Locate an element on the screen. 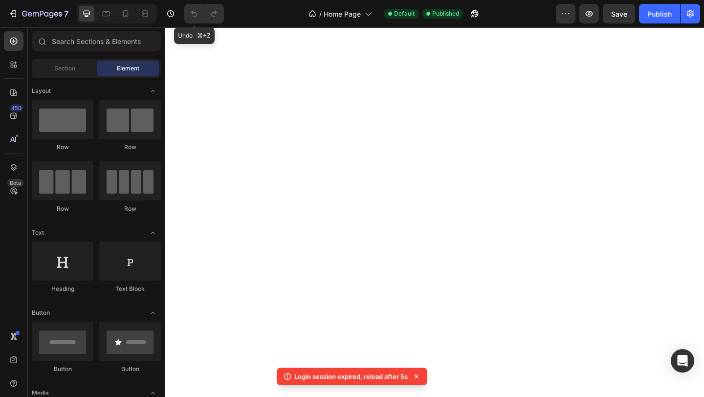 This screenshot has height=397, width=704. div: 450 is located at coordinates (16, 108).